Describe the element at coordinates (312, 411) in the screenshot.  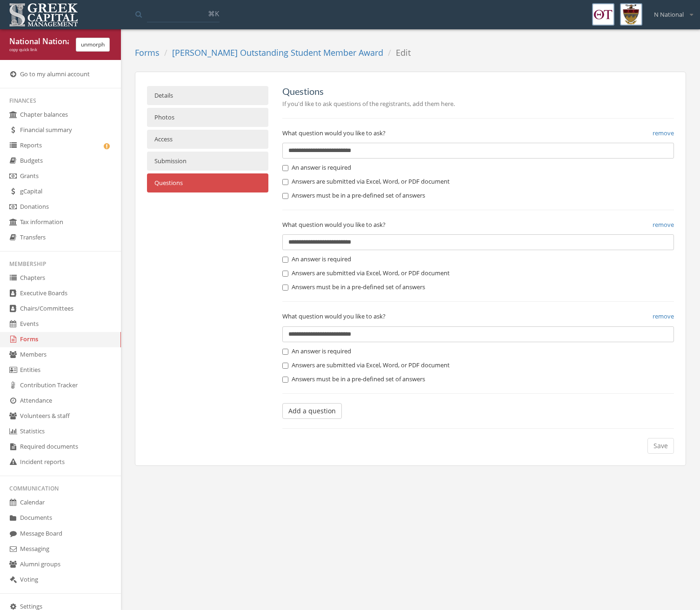
I see `button: Add a question` at that location.